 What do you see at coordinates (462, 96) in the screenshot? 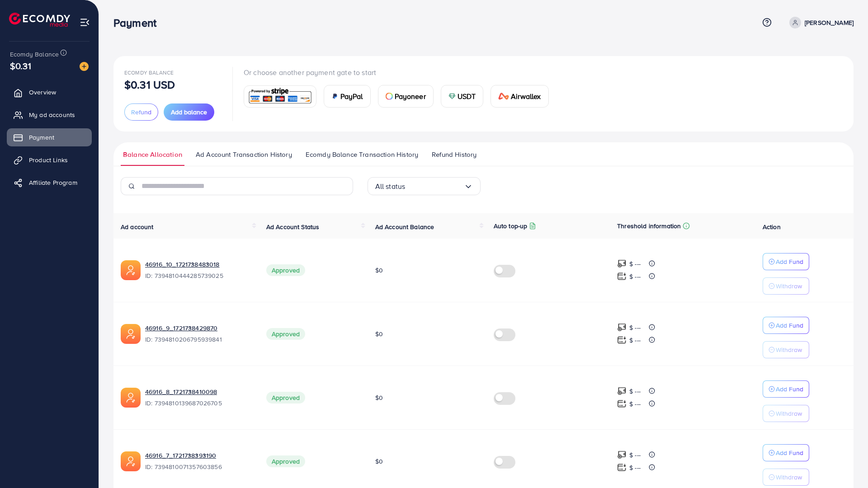
I see `a: cardUSDT` at bounding box center [462, 96].